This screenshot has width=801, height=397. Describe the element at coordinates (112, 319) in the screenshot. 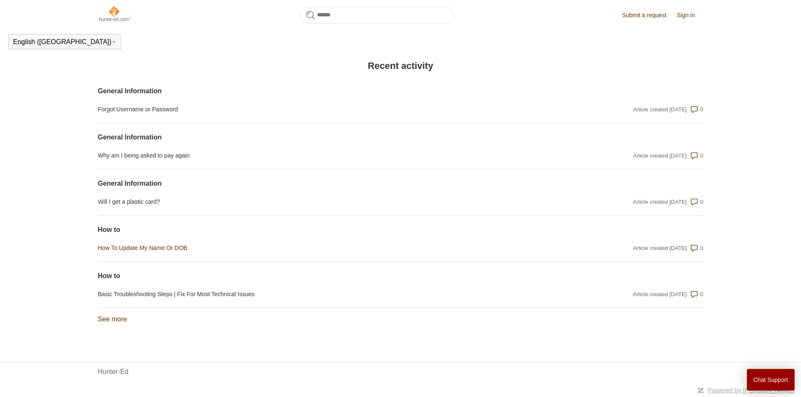

I see `a: See more` at that location.